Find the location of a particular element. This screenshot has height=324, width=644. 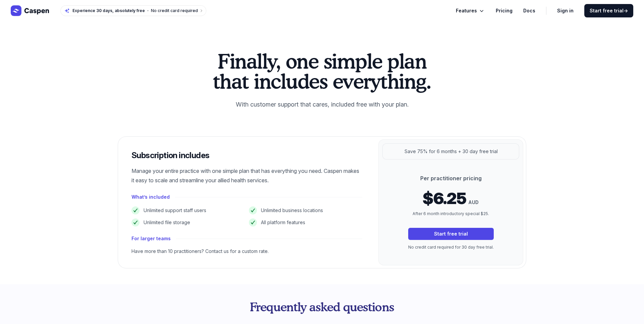

span: Experience 30 days, absolutely free is located at coordinates (108, 11).